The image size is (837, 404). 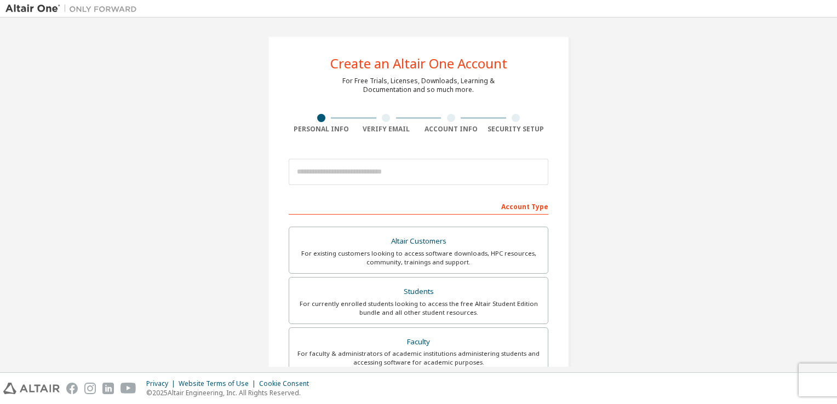 I want to click on div: For existing customers looking to access software downloads, HPC resources, community, trainings ..., so click(x=418, y=258).